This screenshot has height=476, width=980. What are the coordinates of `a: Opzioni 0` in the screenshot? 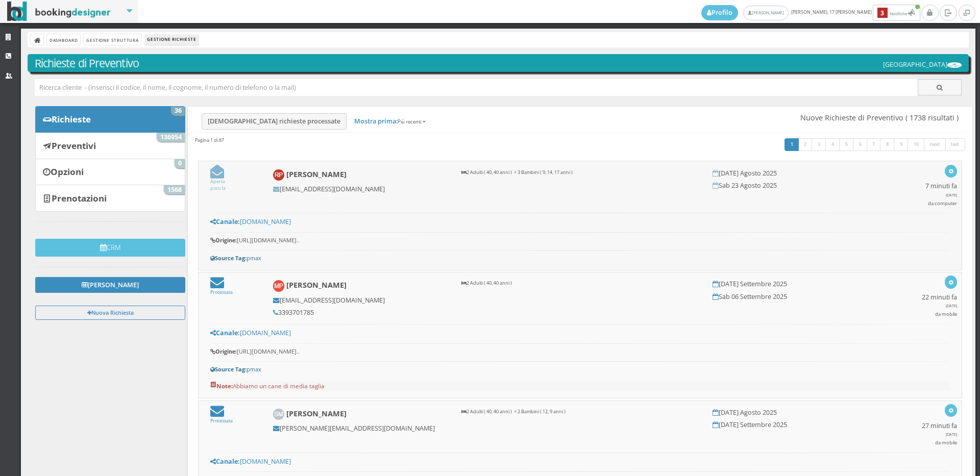 It's located at (111, 172).